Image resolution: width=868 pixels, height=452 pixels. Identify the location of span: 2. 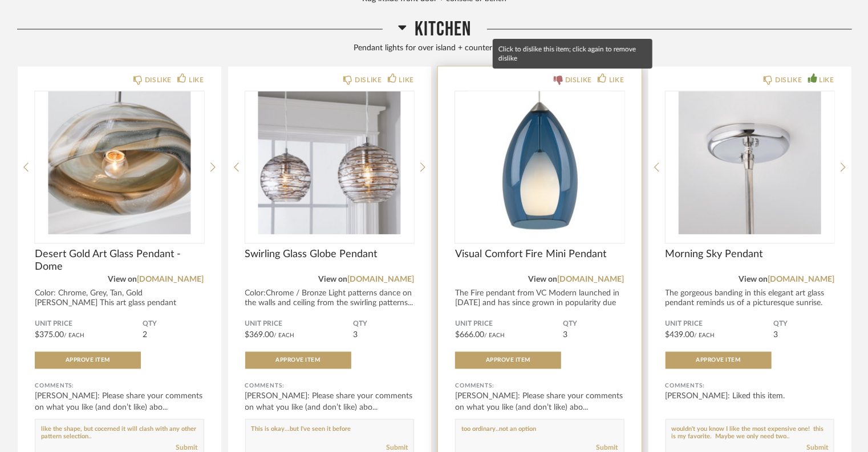
(145, 335).